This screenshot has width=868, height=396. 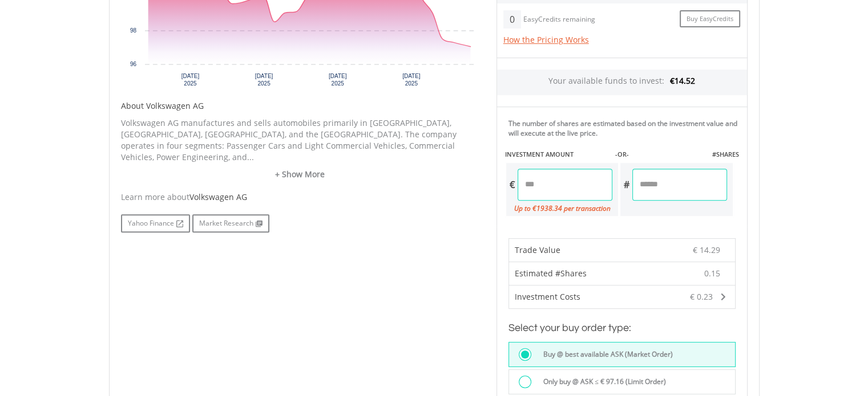 I want to click on label: Only buy @ ASK ≤ € 97.16 (Limit Order), so click(x=601, y=382).